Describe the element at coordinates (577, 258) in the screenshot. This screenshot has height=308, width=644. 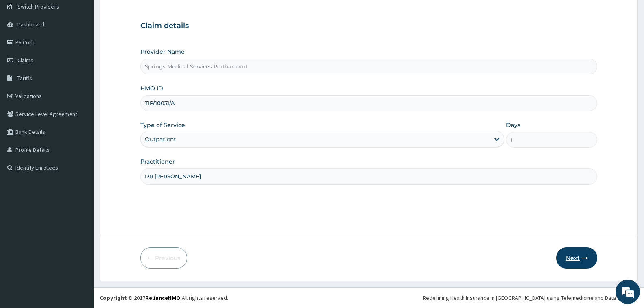
I see `button: Next` at that location.